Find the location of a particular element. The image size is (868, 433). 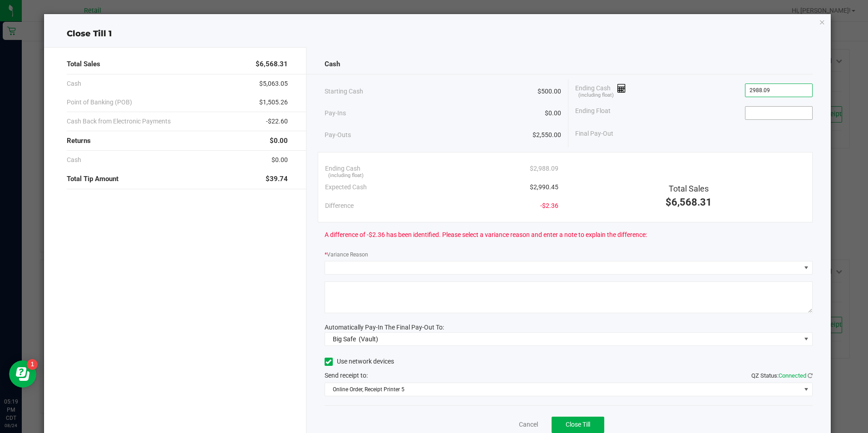

button: Close Till is located at coordinates (578, 425).